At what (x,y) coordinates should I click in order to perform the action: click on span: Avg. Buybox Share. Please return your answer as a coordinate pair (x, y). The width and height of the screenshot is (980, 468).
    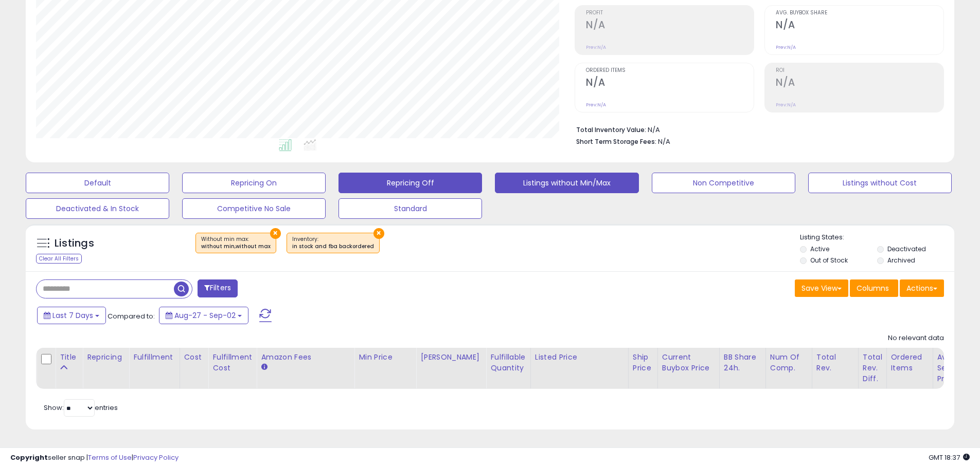
    Looking at the image, I should click on (859, 13).